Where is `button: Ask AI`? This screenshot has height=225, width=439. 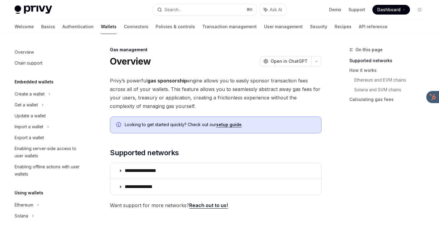
button: Ask AI is located at coordinates (273, 10).